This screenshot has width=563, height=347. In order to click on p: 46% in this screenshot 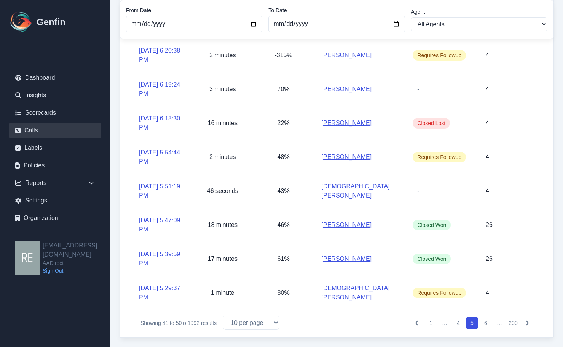, I will do `click(284, 225)`.